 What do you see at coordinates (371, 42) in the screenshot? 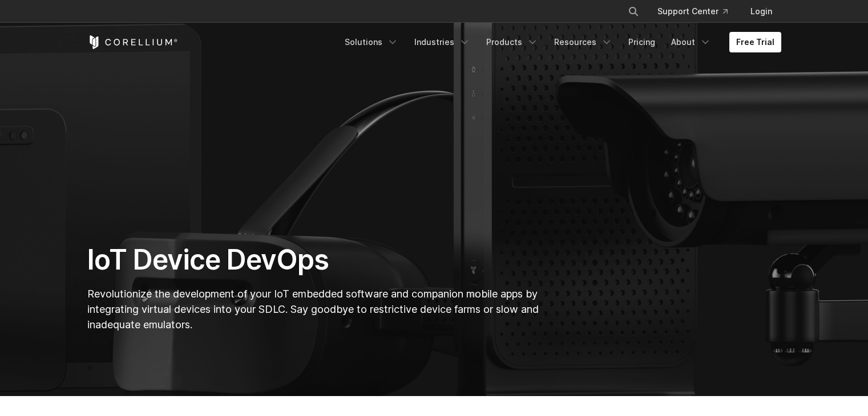
I see `a: Solutions` at bounding box center [371, 42].